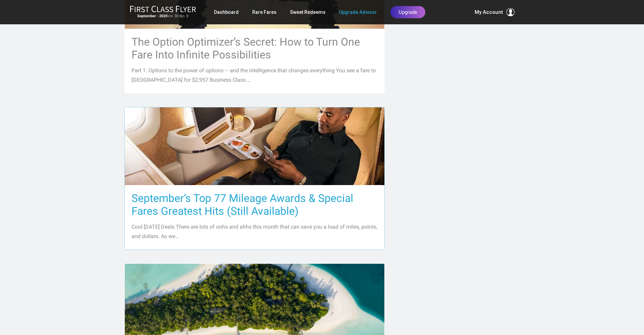 The width and height of the screenshot is (644, 335). What do you see at coordinates (255, 75) in the screenshot?
I see `p: Part 1: Options to the power of options – and the intelligence that changes everything You see a ...` at bounding box center [255, 75].